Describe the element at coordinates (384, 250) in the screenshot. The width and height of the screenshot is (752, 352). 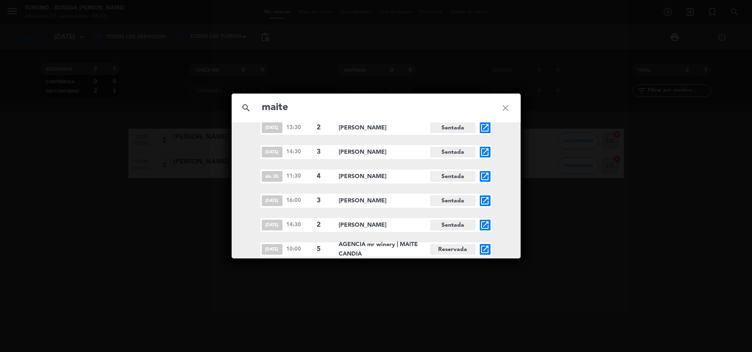
I see `span: AGENCIA mr winery | MAITE CANDIA` at that location.